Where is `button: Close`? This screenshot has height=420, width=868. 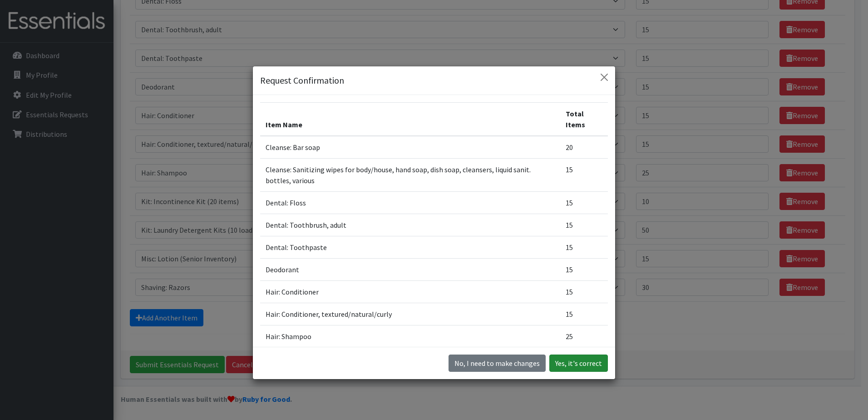 button: Close is located at coordinates (604, 77).